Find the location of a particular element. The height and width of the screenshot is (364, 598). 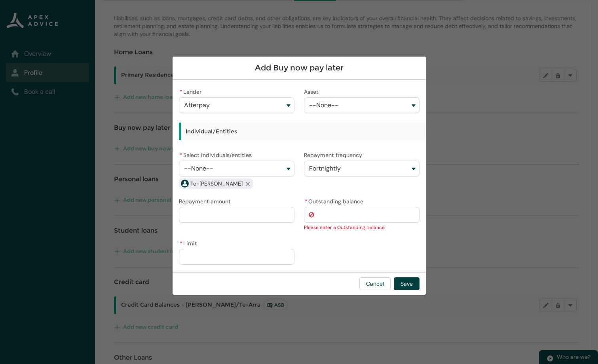

label: Select individuals/entities is located at coordinates (217, 154).